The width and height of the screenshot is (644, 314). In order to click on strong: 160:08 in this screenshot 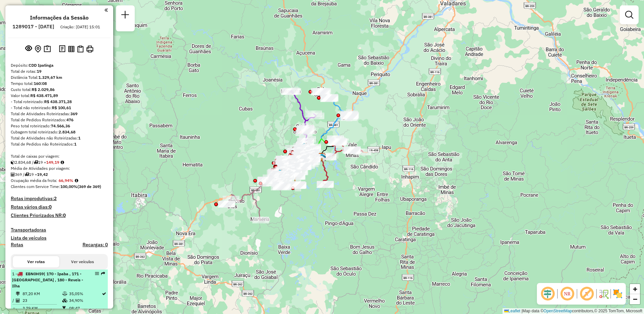, I will do `click(40, 83)`.